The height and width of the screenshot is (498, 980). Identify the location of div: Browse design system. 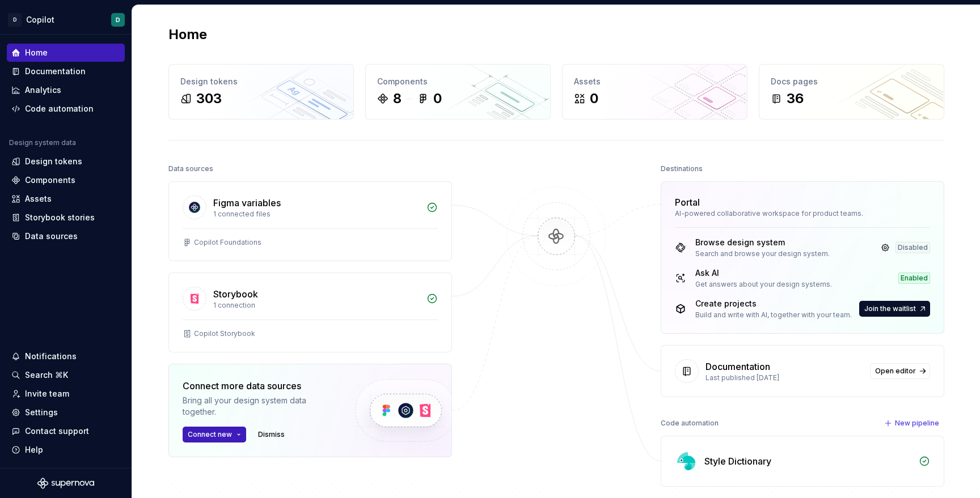
(762, 243).